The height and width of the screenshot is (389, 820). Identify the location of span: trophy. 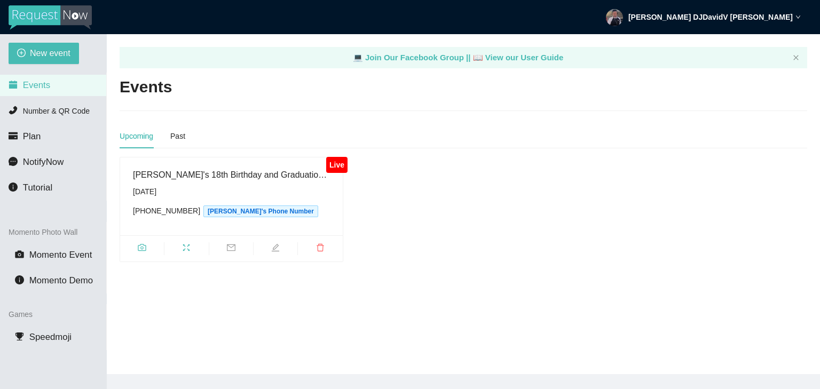
(19, 337).